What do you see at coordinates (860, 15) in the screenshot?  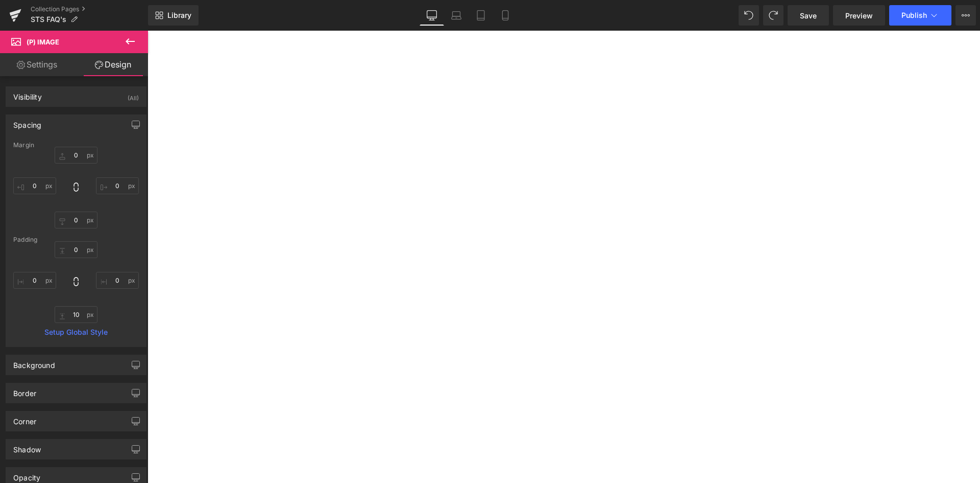 I see `a: Preview` at bounding box center [860, 15].